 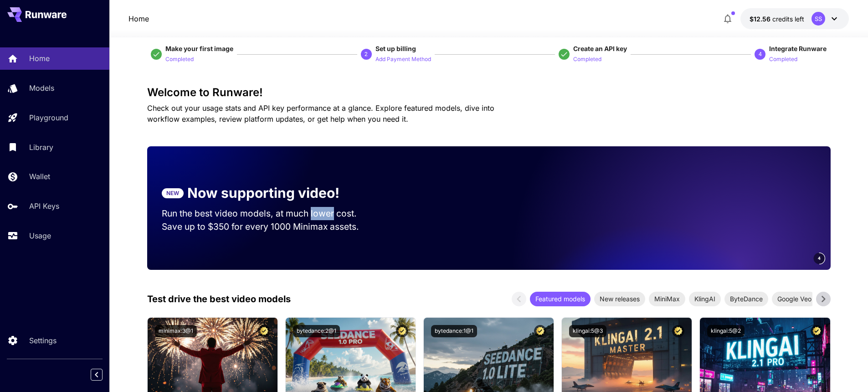 What do you see at coordinates (761, 18) in the screenshot?
I see `span: $12.56` at bounding box center [761, 18].